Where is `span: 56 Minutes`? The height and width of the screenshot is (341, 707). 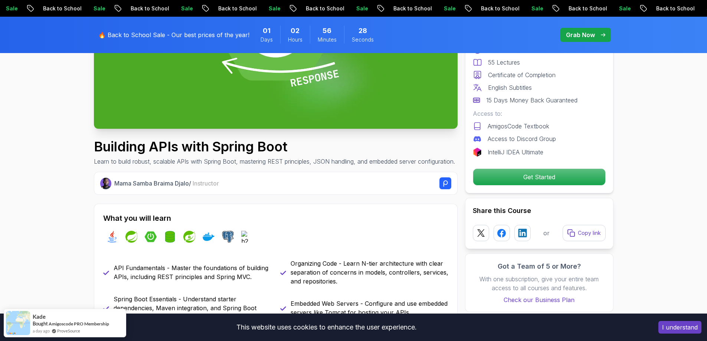
span: 56 Minutes is located at coordinates (327, 31).